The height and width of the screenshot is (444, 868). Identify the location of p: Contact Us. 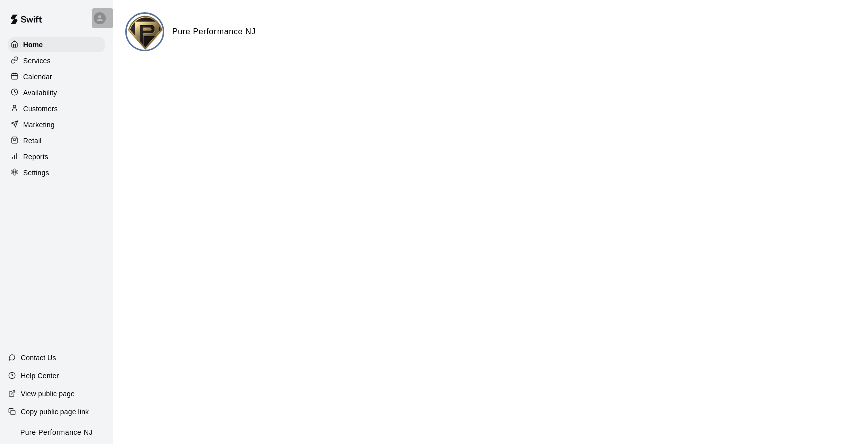
(39, 359).